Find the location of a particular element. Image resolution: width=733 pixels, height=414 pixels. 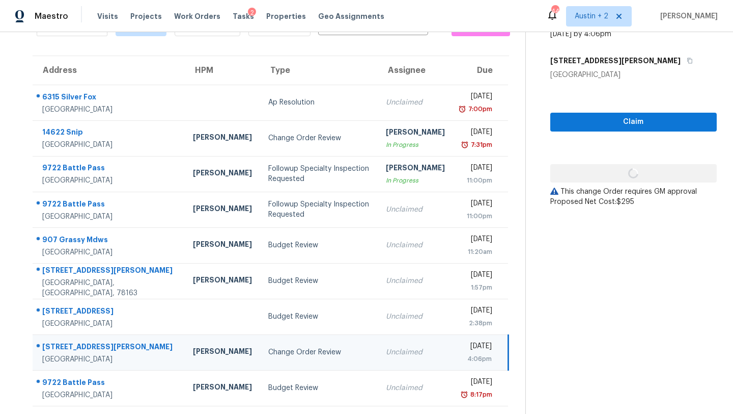

span: Austin + 2 is located at coordinates (592, 16).